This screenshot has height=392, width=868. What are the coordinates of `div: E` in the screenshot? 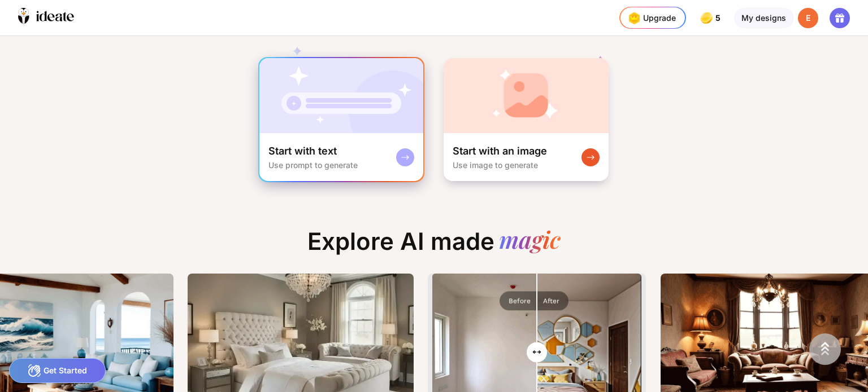 It's located at (808, 18).